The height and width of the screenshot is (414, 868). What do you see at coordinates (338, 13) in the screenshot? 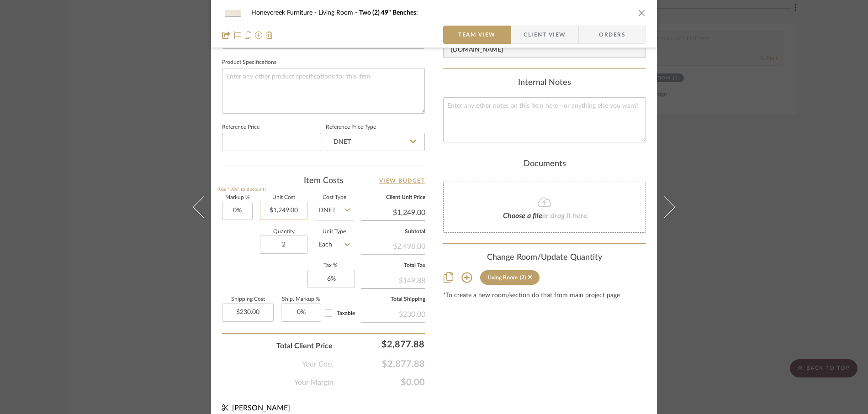
I see `span: Living Room` at bounding box center [338, 13].